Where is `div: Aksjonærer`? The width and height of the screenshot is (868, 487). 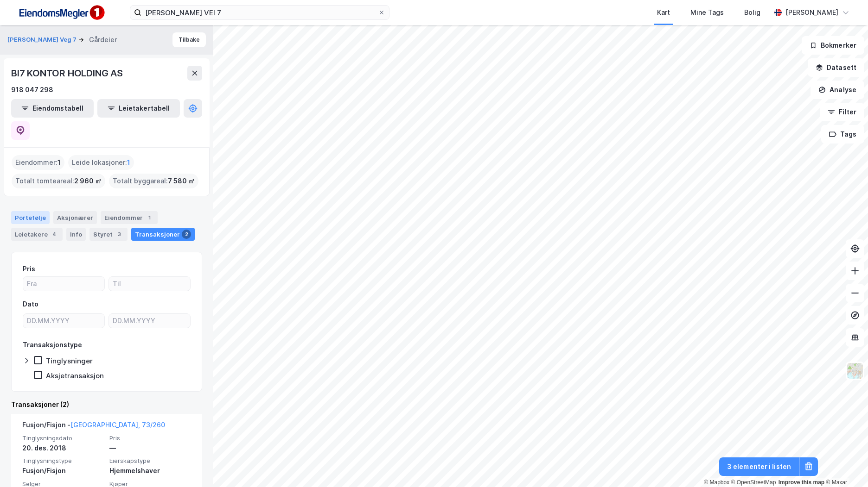 div: Aksjonærer is located at coordinates (75, 218).